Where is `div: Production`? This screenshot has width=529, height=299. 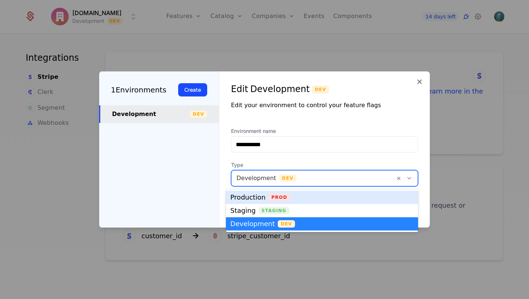
div: Production is located at coordinates (248, 197).